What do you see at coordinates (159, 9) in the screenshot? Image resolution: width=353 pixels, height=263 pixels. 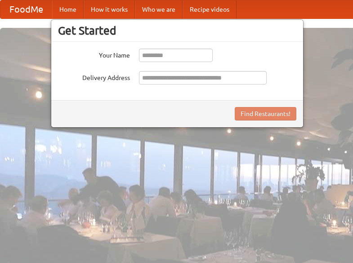 I see `a: Who we are` at bounding box center [159, 9].